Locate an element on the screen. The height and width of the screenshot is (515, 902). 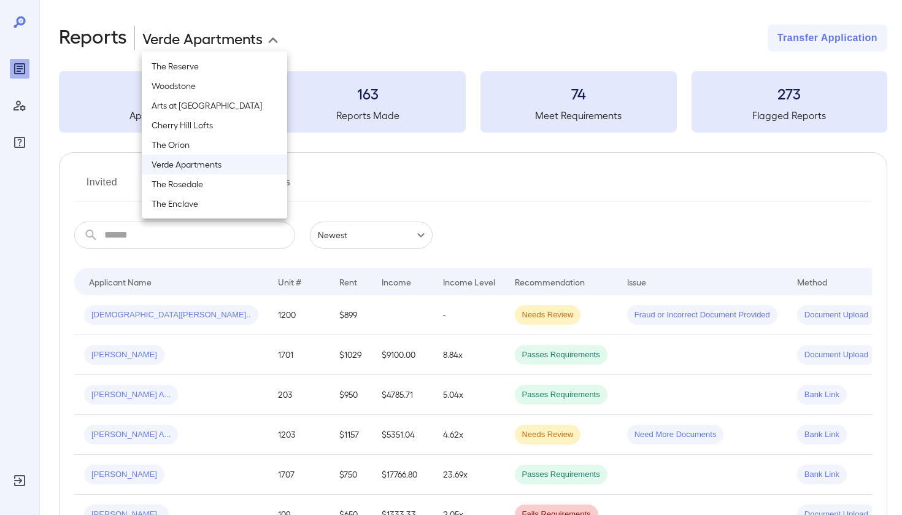
li: Verde Apartments is located at coordinates (214, 165).